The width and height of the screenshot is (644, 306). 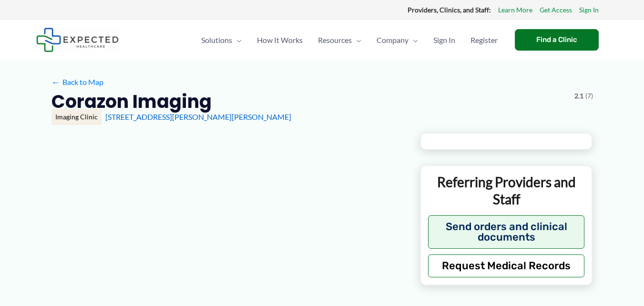 What do you see at coordinates (217, 40) in the screenshot?
I see `span: Solutions` at bounding box center [217, 40].